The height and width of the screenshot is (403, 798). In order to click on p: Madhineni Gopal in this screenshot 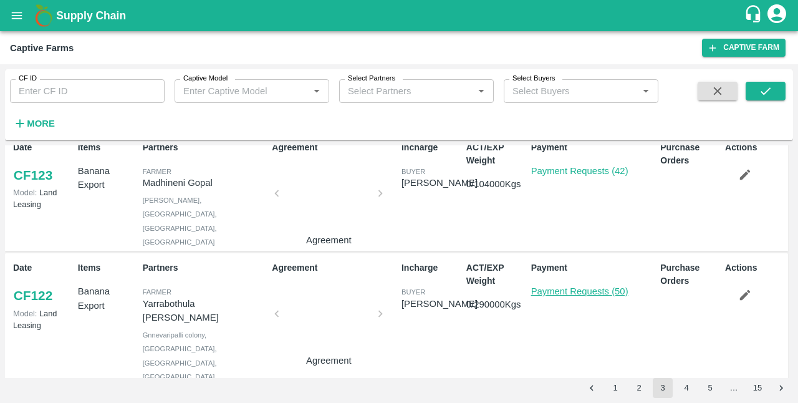, I will do `click(205, 183)`.